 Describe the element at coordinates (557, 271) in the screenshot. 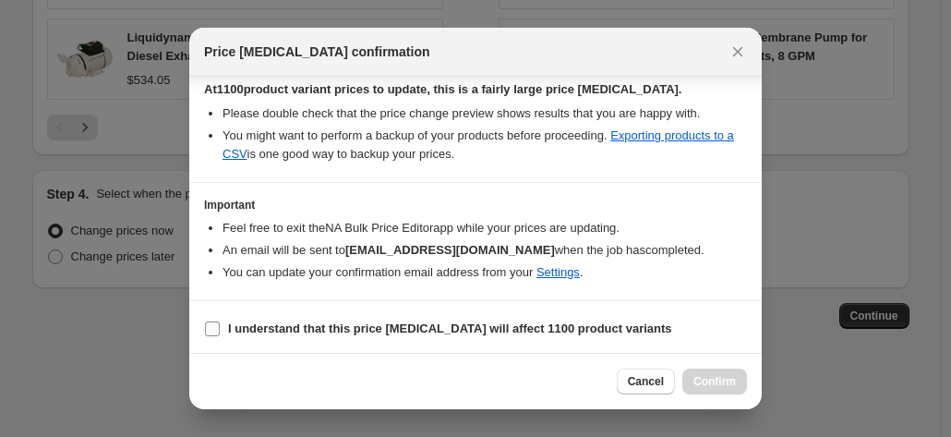

I see `a: Settings` at that location.